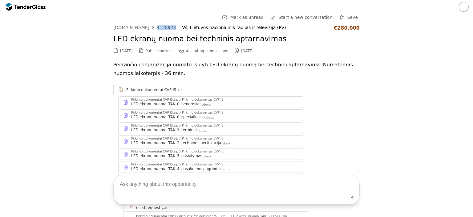 The image size is (473, 217). I want to click on span: Start a new conversation, so click(306, 17).